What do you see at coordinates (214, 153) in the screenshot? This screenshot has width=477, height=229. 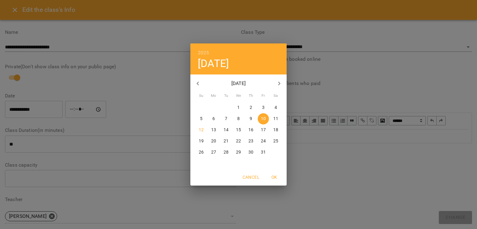 I see `p: 27` at bounding box center [214, 153].